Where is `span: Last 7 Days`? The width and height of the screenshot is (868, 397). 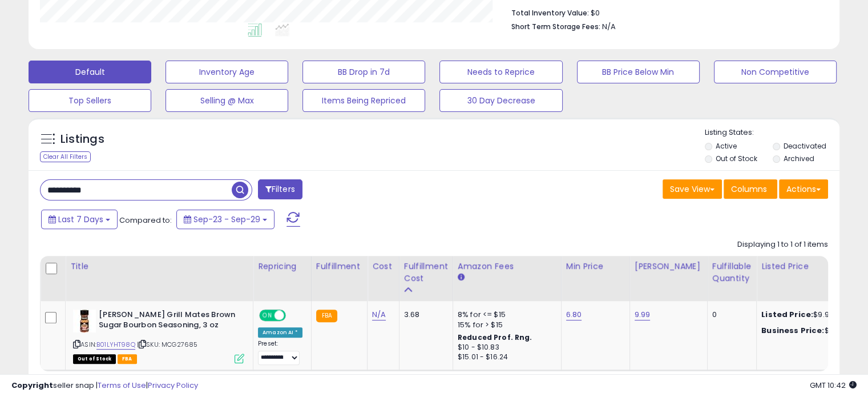
span: Last 7 Days is located at coordinates (81, 219).